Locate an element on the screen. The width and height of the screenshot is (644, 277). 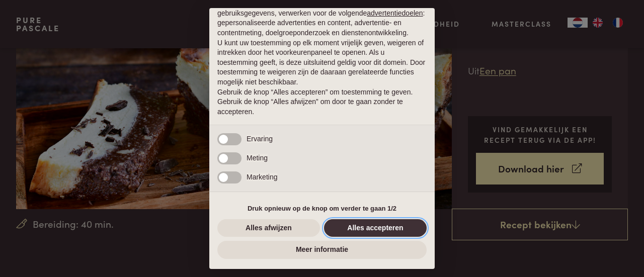
p: Gebruik de knop “Alles accepteren” om toestemming te geven. Gebruik de knop “Alles afwijzen” om d... is located at coordinates (322, 102).